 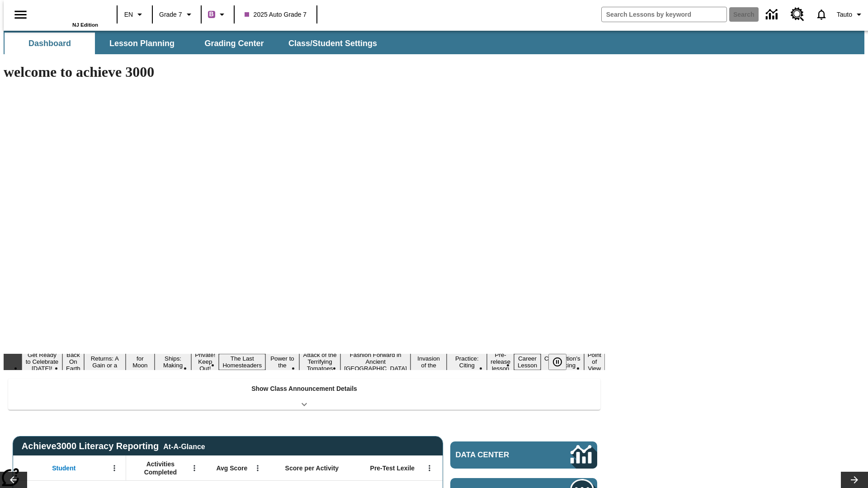 I want to click on span: EN, so click(x=129, y=15).